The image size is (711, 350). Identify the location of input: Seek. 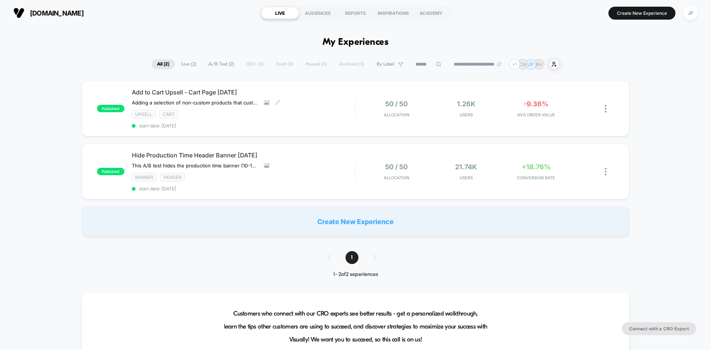
(182, 182).